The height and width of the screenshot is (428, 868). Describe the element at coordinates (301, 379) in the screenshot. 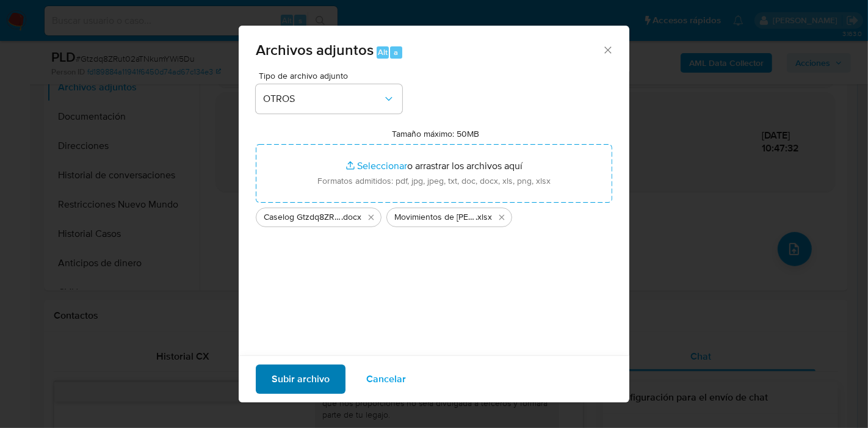

I see `span: Subir archivo` at that location.